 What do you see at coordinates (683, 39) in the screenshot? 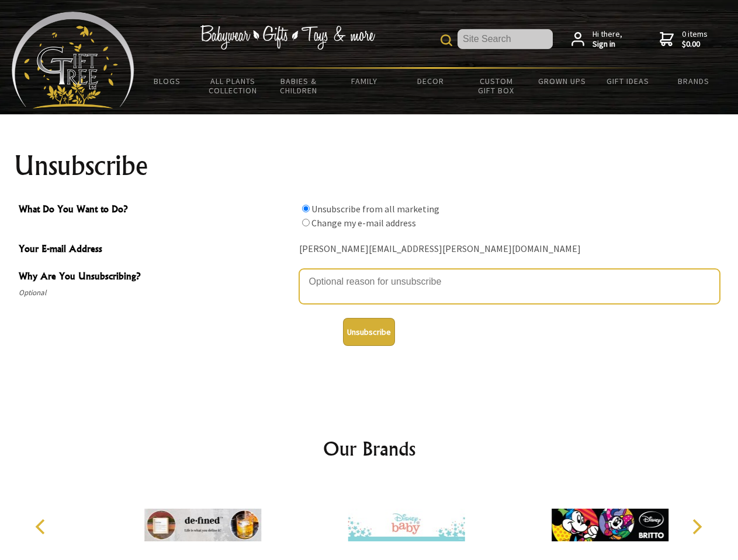
I see `a: 0 items$0.00` at bounding box center [683, 39].